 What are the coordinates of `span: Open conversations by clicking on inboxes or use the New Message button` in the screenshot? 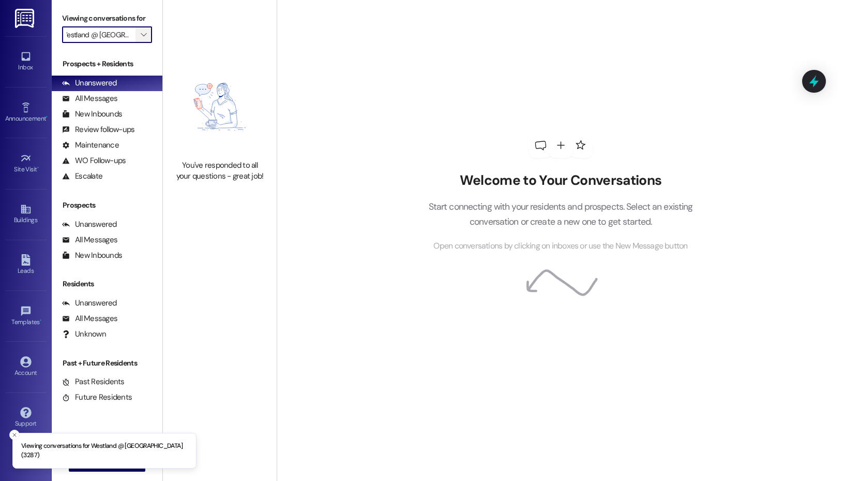 It's located at (560, 246).